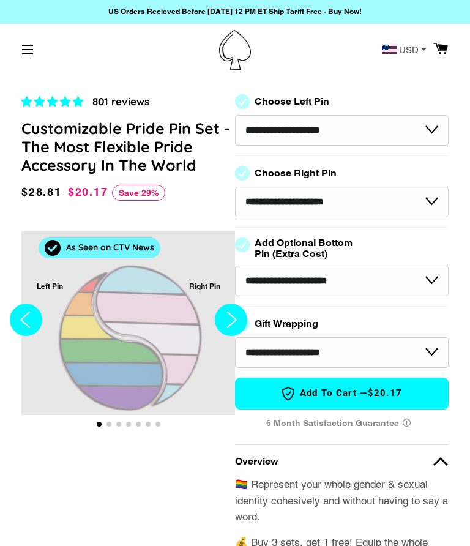 This screenshot has height=546, width=470. Describe the element at coordinates (341, 393) in the screenshot. I see `span: Add to Cart —` at that location.